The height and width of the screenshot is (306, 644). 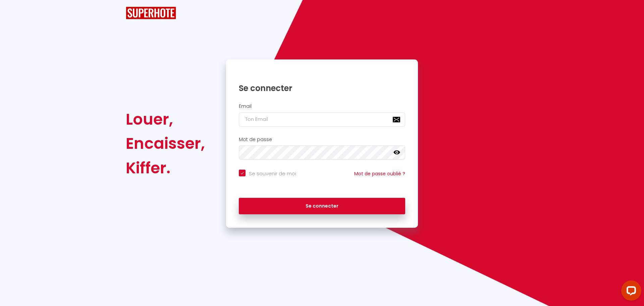 I want to click on button: Open LiveChat chat widget, so click(x=15, y=13).